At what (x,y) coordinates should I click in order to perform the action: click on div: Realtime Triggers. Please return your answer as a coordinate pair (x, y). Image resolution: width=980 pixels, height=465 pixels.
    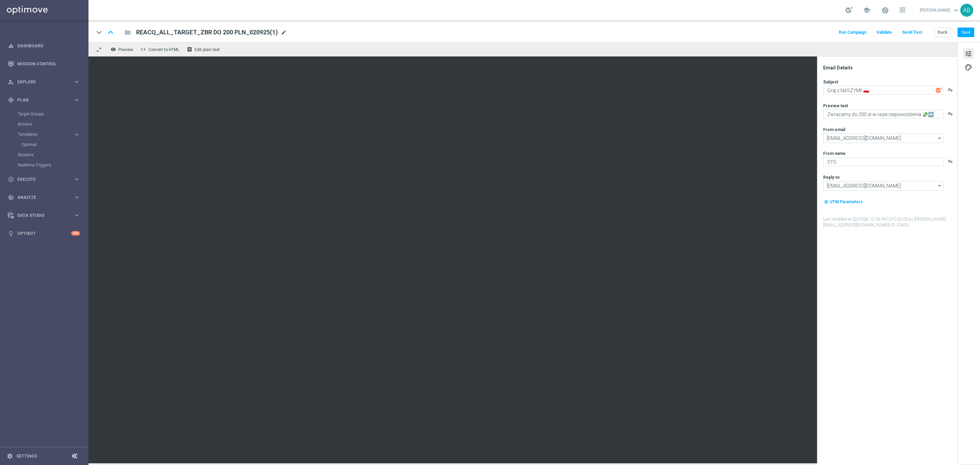
    Looking at the image, I should click on (53, 165).